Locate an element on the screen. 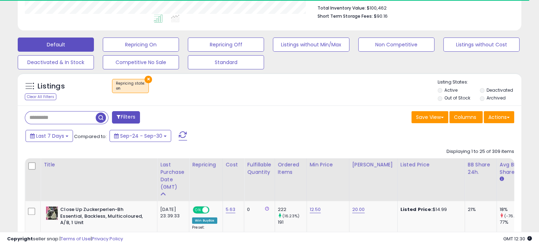  span: ON is located at coordinates (198, 210).